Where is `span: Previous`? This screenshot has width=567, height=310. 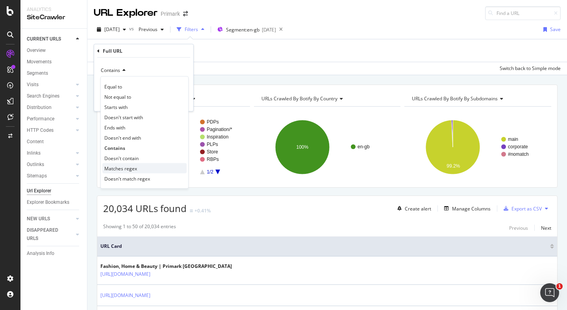 span: Previous is located at coordinates (146, 29).